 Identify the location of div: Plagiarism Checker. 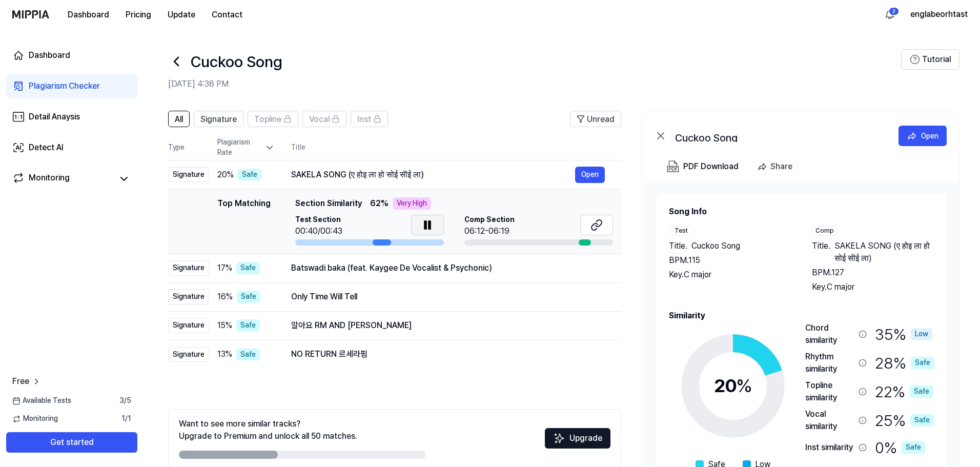
(64, 86).